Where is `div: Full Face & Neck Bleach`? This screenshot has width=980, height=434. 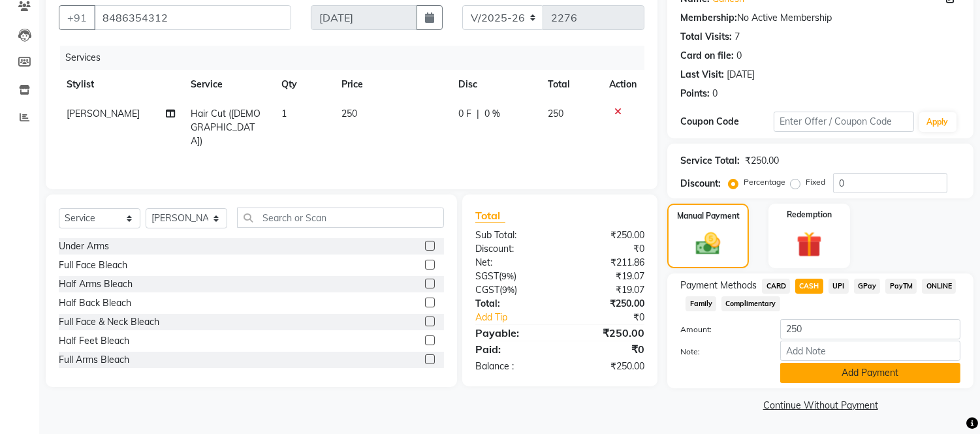
div: Full Face & Neck Bleach is located at coordinates (109, 322).